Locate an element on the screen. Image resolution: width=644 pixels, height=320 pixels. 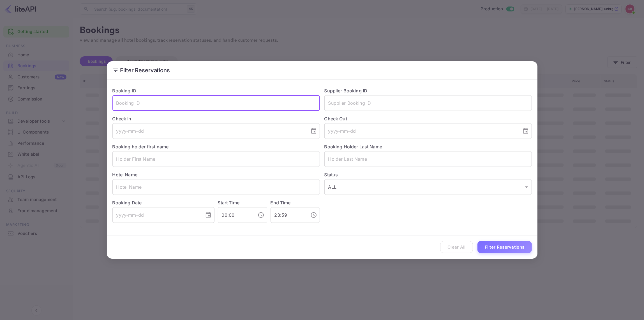
button: Choose time, selected time is 12:00 AM is located at coordinates (261, 215).